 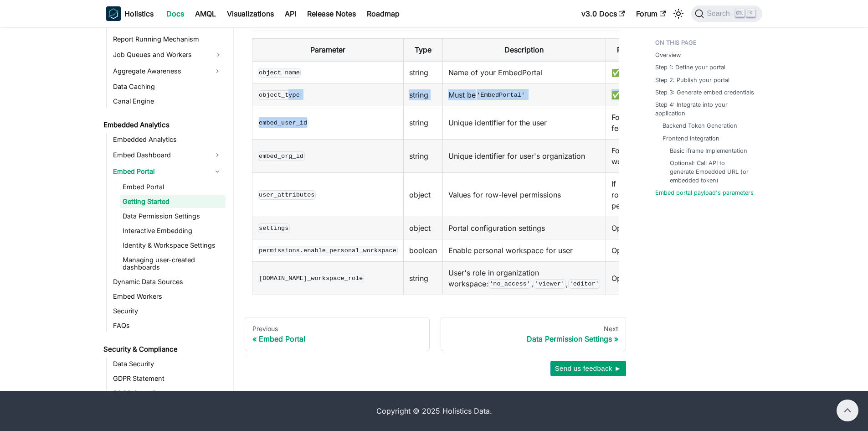 What do you see at coordinates (524, 50) in the screenshot?
I see `th: Description` at bounding box center [524, 50].